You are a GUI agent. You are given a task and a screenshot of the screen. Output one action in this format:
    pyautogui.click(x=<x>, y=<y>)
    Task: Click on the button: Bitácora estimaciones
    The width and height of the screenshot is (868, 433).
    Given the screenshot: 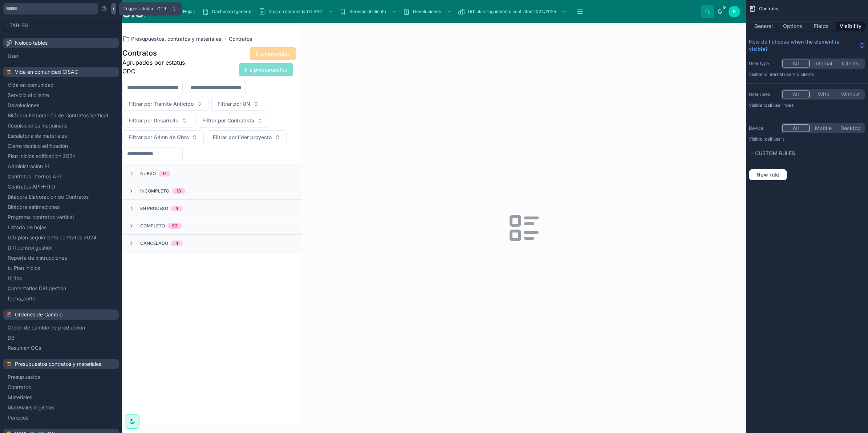 What is the action you would take?
    pyautogui.click(x=61, y=207)
    